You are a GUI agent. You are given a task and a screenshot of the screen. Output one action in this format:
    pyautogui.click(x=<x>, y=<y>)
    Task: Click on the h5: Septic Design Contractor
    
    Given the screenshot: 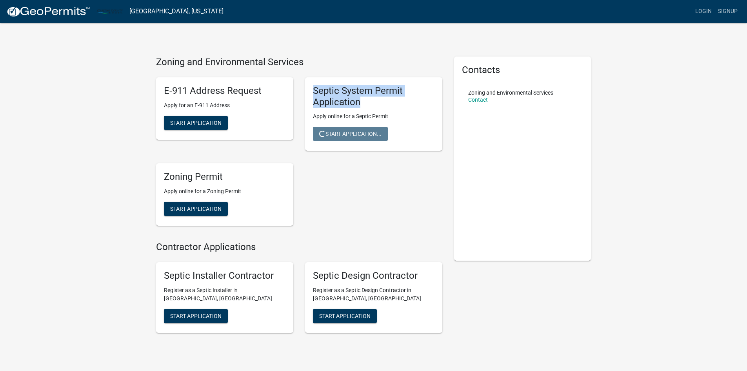 What is the action you would take?
    pyautogui.click(x=374, y=275)
    